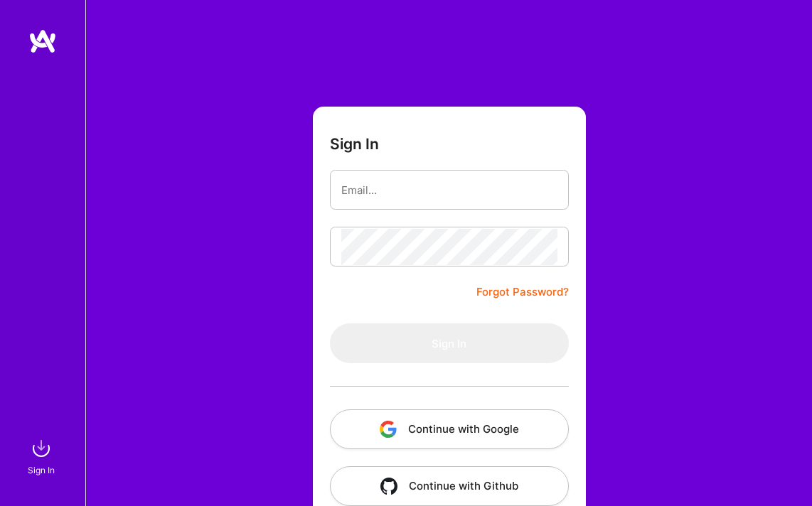 This screenshot has width=812, height=506. What do you see at coordinates (449, 189) in the screenshot?
I see `input: Email...` at bounding box center [449, 189].